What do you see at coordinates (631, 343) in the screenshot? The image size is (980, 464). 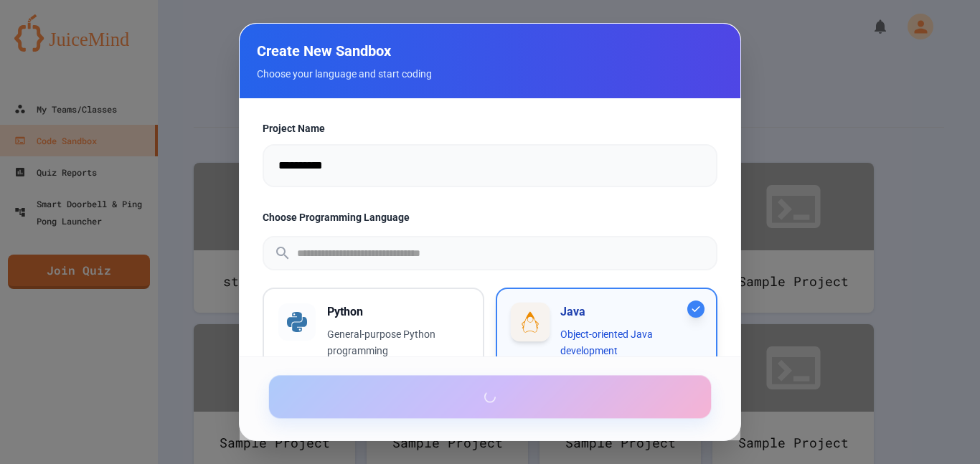 I see `p: Object-oriented Java development` at bounding box center [631, 343].